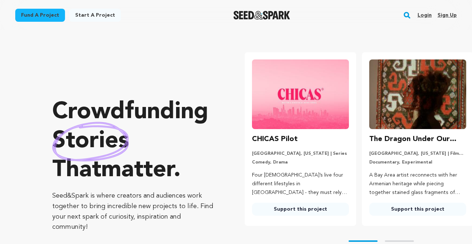 The image size is (472, 244). Describe the element at coordinates (418, 94) in the screenshot. I see `img: The Dragon Under Our Feet image` at that location.